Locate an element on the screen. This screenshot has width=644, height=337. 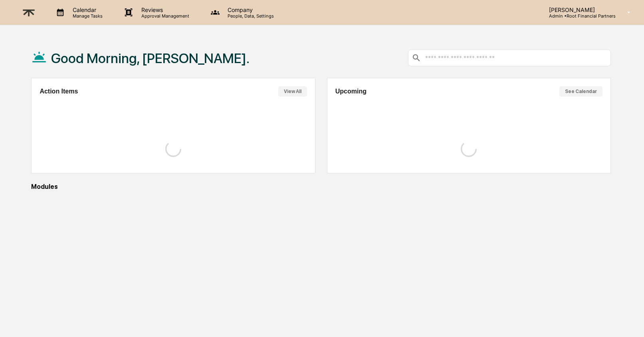
p: Calendar is located at coordinates (86, 10).